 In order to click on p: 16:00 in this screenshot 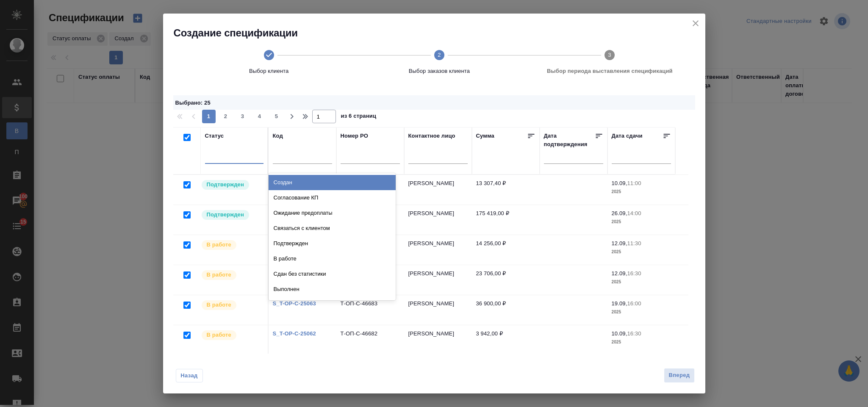, I will do `click(634, 304)`.